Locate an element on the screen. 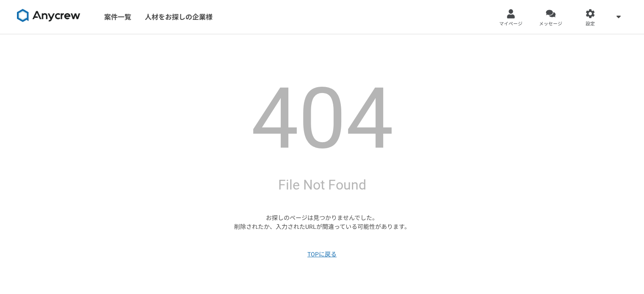  a: TOPに戻る is located at coordinates (322, 254).